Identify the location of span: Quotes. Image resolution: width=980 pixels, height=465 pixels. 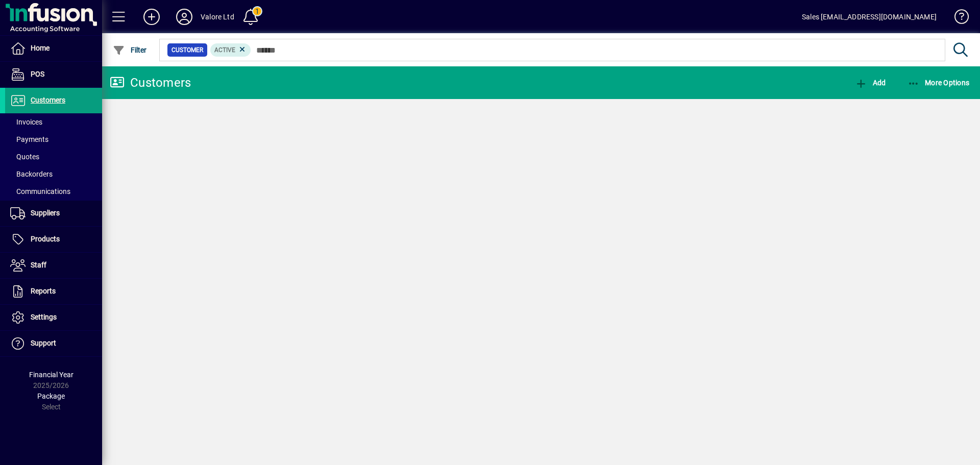
(24, 156).